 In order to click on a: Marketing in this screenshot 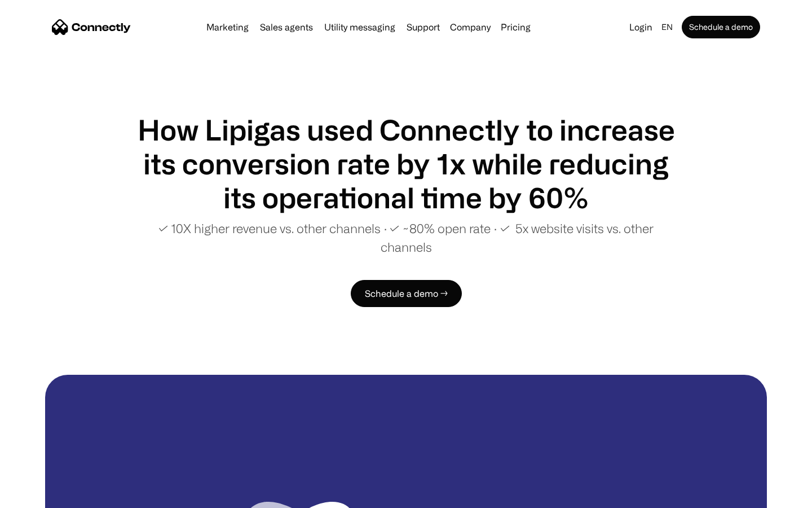, I will do `click(227, 27)`.